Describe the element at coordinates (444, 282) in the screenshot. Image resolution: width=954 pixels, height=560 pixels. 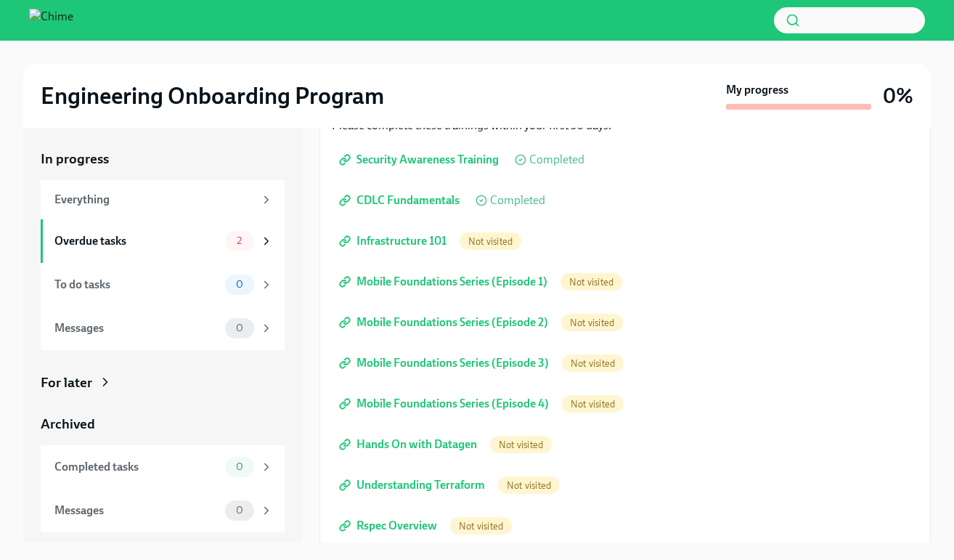
I see `a: Mobile Foundations Series (Episode 1)` at that location.